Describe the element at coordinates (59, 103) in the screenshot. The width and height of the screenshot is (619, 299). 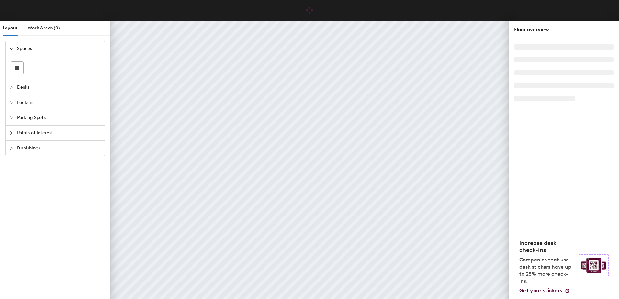
I see `span: Lockers` at that location.